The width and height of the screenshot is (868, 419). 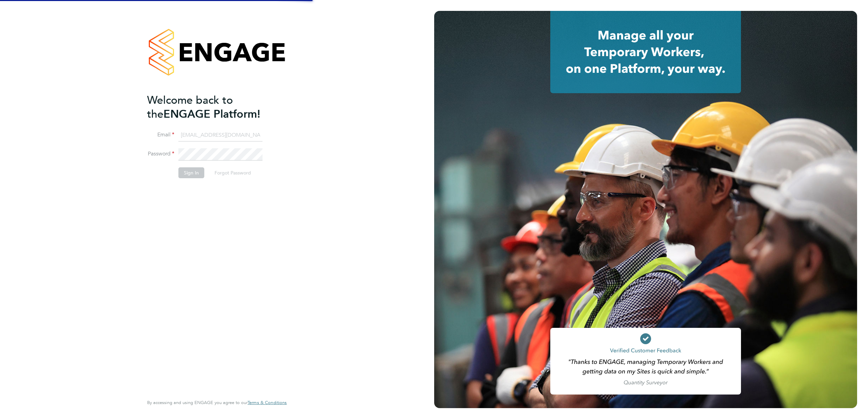 I want to click on span: Terms & Conditions, so click(x=267, y=403).